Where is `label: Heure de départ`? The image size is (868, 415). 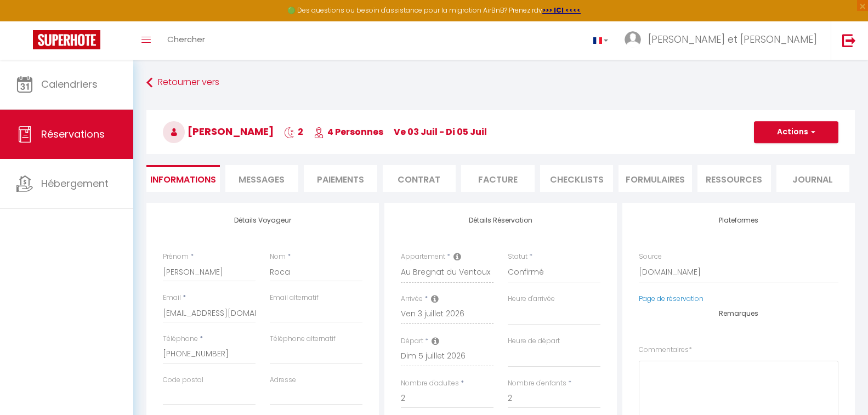 label: Heure de départ is located at coordinates (533, 341).